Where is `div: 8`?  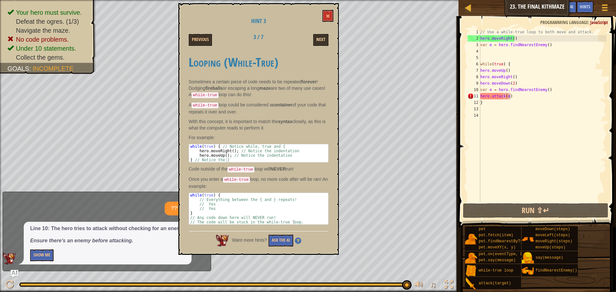
div: 8 is located at coordinates (474, 77).